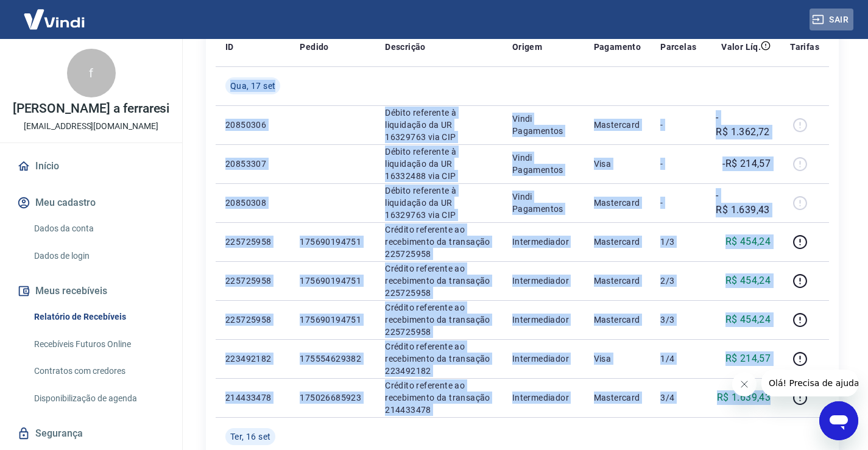 The width and height of the screenshot is (868, 450). What do you see at coordinates (618, 47) in the screenshot?
I see `p: Pagamento` at bounding box center [618, 47].